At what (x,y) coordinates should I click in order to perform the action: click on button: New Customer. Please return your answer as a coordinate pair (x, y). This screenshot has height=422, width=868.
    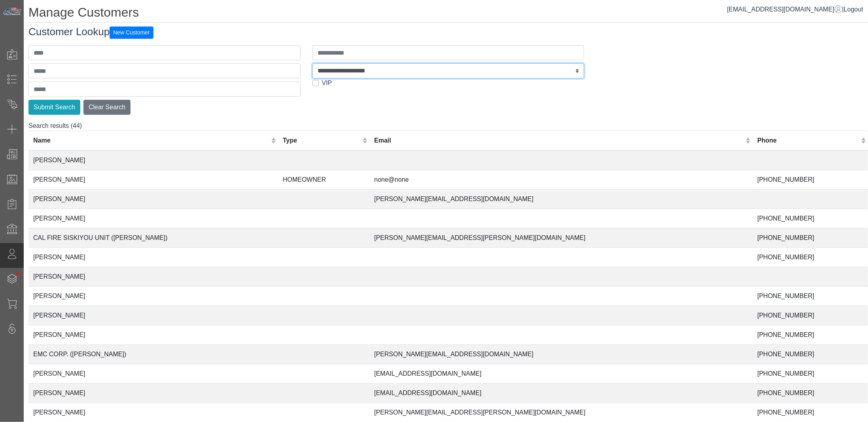
    Looking at the image, I should click on (132, 33).